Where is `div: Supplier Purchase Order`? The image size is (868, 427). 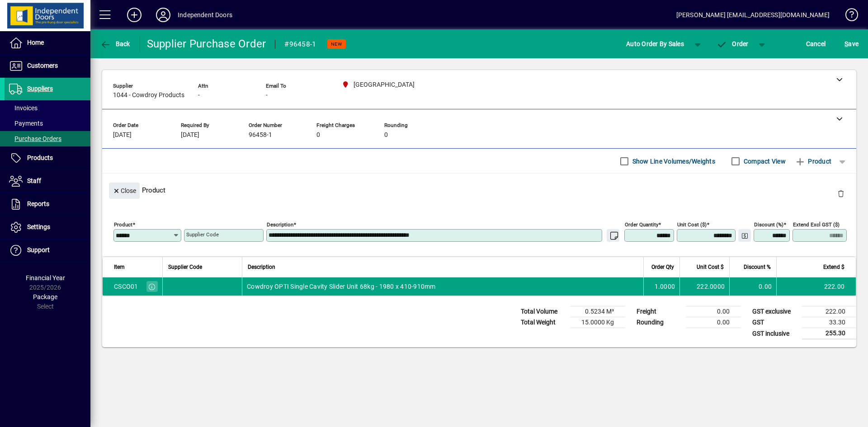 div: Supplier Purchase Order is located at coordinates (207, 43).